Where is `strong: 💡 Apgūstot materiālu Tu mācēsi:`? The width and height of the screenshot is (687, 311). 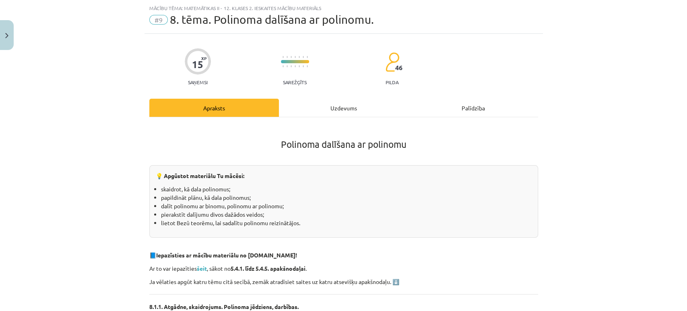 strong: 💡 Apgūstot materiālu Tu mācēsi: is located at coordinates (200, 175).